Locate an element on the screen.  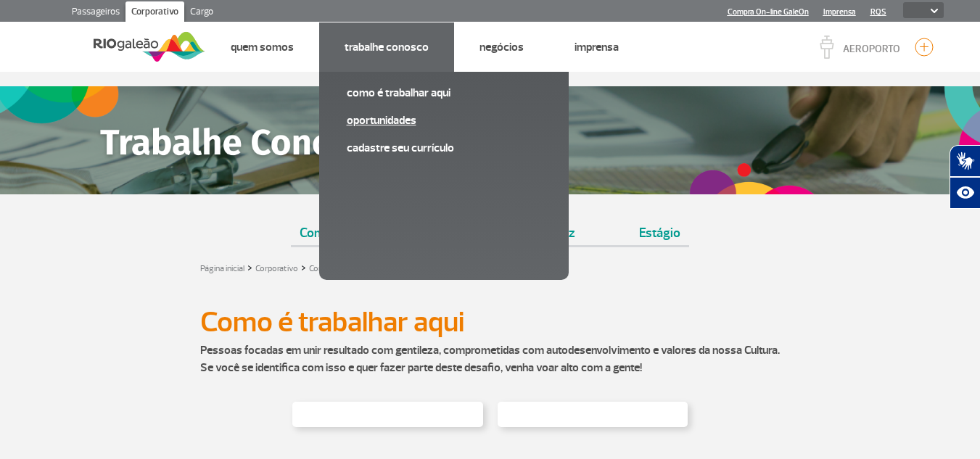
a: Cadastre seu currículo is located at coordinates (444, 148).